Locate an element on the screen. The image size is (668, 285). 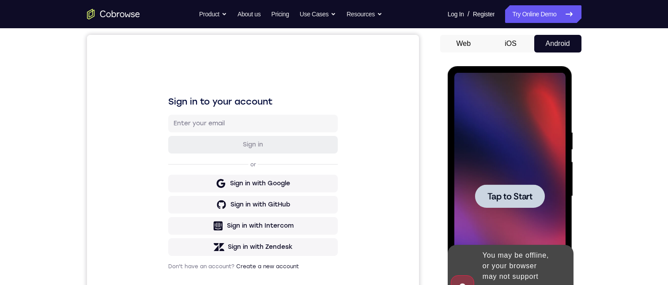
button: Tap to Start is located at coordinates (62, 130).